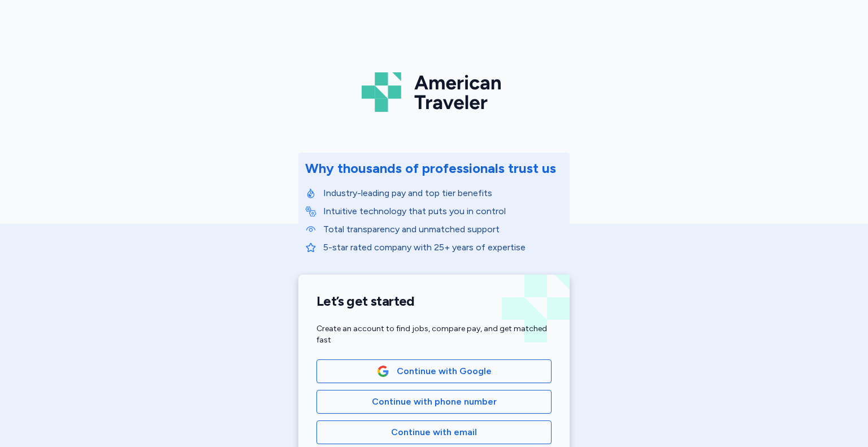 The width and height of the screenshot is (868, 447). I want to click on span: Continue with email, so click(434, 432).